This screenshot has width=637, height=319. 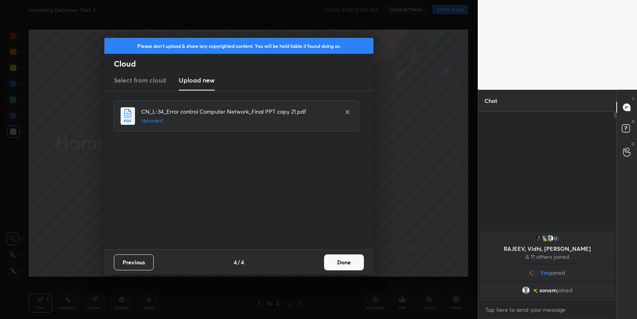 I want to click on button: Done, so click(x=344, y=262).